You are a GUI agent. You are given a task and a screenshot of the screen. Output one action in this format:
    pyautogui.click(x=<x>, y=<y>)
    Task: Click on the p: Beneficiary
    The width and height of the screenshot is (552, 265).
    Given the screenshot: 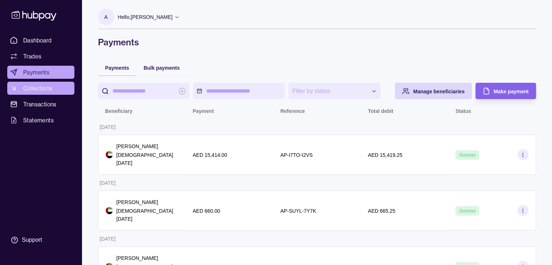 What is the action you would take?
    pyautogui.click(x=119, y=111)
    